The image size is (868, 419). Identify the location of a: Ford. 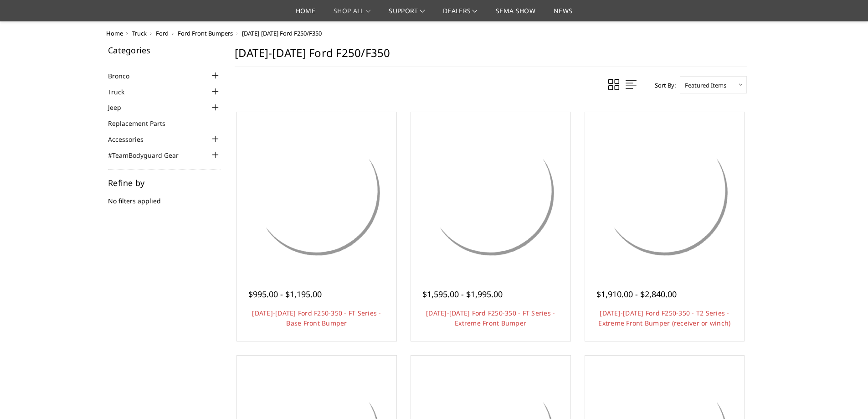
(162, 33).